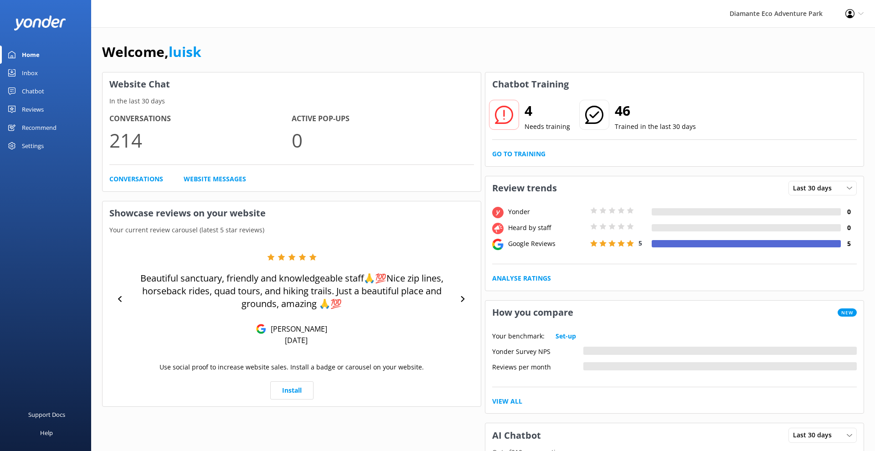 The height and width of the screenshot is (451, 875). Describe the element at coordinates (292, 391) in the screenshot. I see `a: Install` at that location.